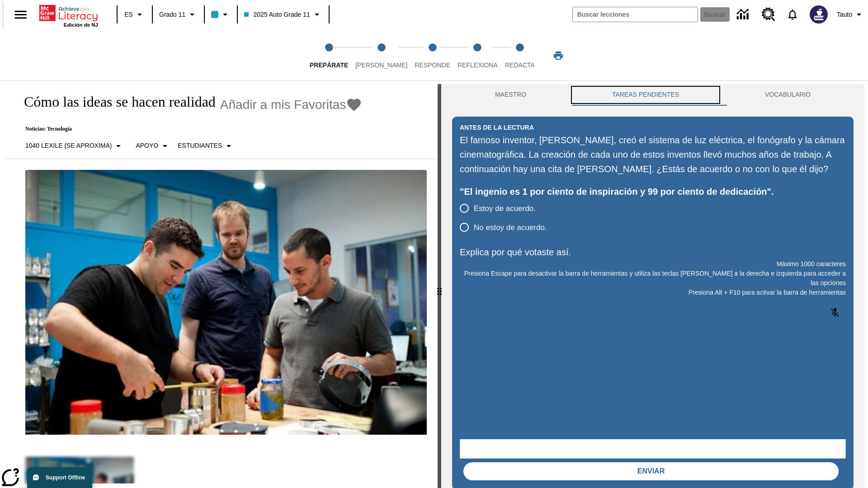 This screenshot has height=488, width=868. Describe the element at coordinates (844, 15) in the screenshot. I see `span: Tauto` at that location.